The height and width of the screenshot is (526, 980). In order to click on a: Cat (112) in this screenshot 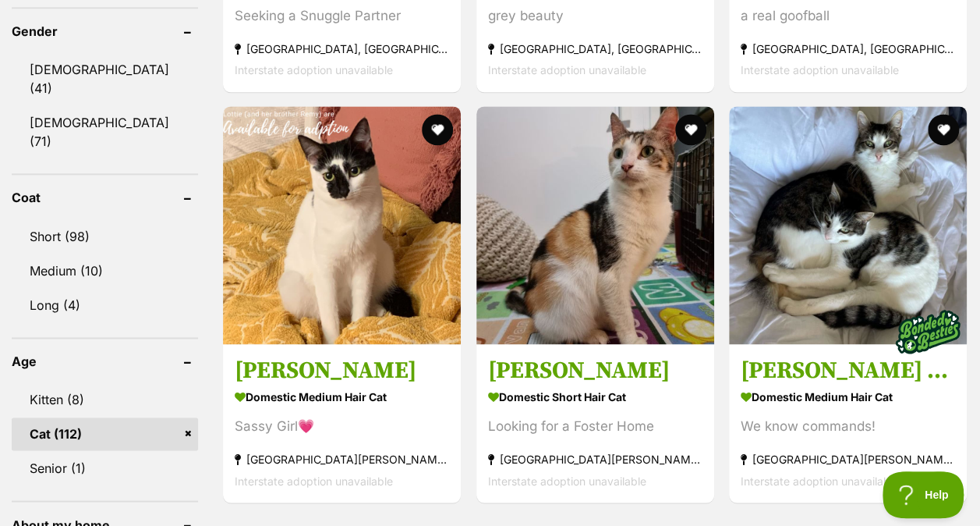, I will do `click(105, 433)`.